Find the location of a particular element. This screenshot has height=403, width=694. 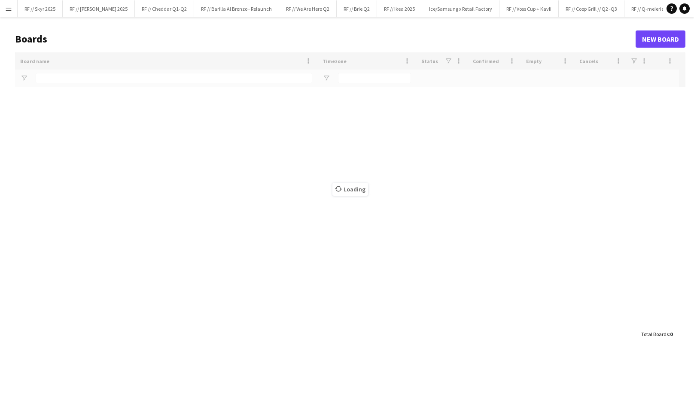

h1: Boards is located at coordinates (325, 39).